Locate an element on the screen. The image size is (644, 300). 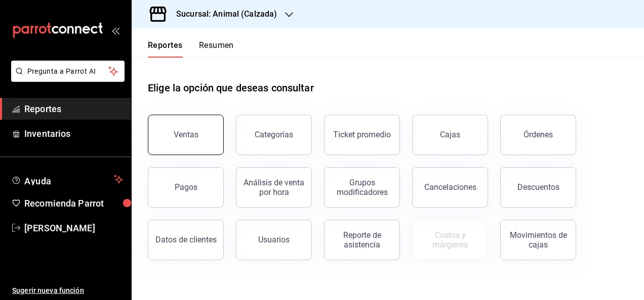
button: Descuentos is located at coordinates (538, 187).